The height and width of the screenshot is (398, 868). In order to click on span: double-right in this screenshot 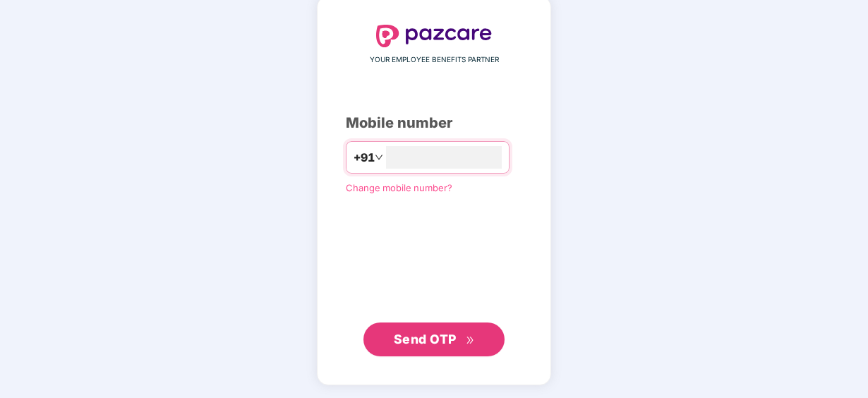, I will do `click(470, 340)`.